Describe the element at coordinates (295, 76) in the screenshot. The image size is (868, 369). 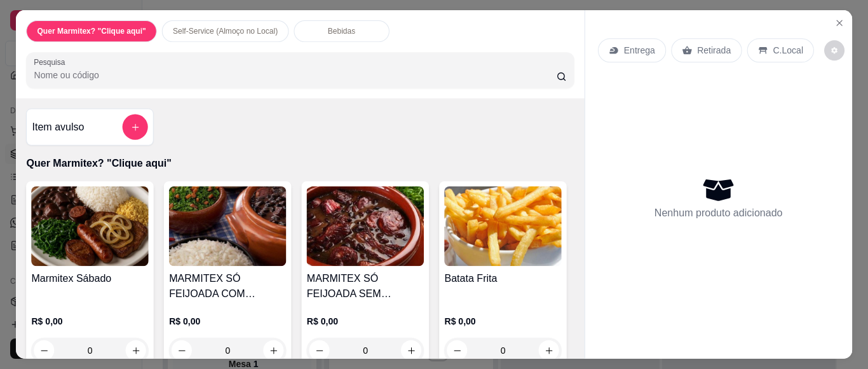
I see `input: Pesquisa` at that location.